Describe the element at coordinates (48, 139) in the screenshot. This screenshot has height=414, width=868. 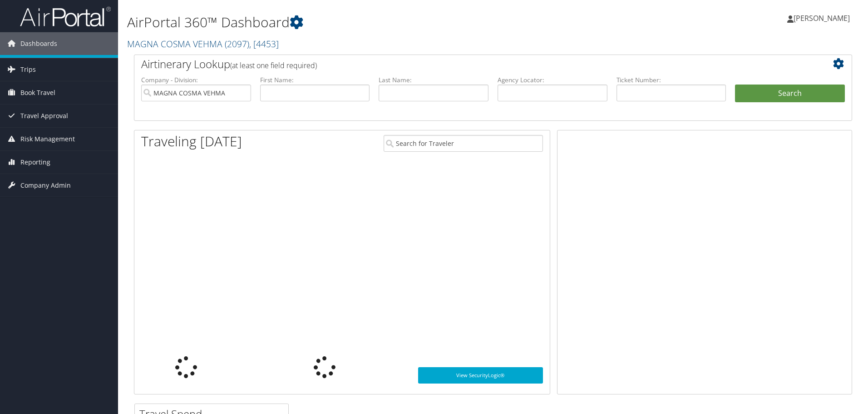
I see `span: Risk Management` at that location.